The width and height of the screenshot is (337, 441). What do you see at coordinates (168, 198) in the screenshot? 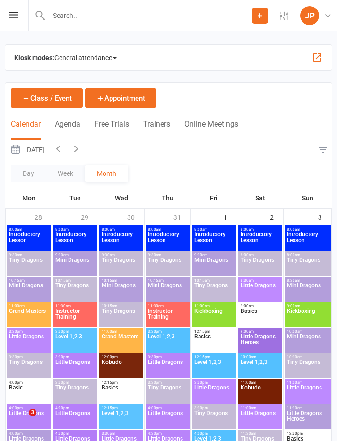
I see `th: Thu` at bounding box center [168, 198].